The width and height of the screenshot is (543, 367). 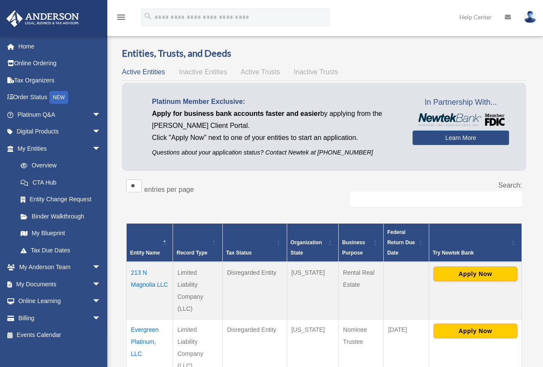 I want to click on p: Click "Apply Now" next to one of your entities to start an application., so click(x=276, y=138).